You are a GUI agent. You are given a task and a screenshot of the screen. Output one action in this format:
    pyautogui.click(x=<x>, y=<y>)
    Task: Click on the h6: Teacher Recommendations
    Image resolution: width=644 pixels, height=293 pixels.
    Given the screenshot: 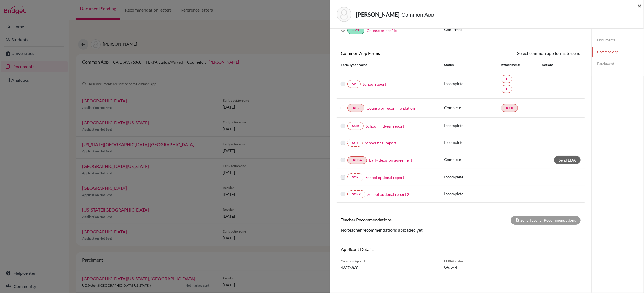 What is the action you would take?
    pyautogui.click(x=399, y=219)
    